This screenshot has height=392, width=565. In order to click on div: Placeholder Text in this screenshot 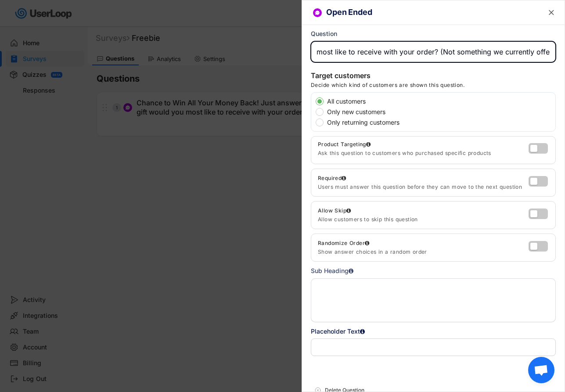, I will do `click(433, 332)`.